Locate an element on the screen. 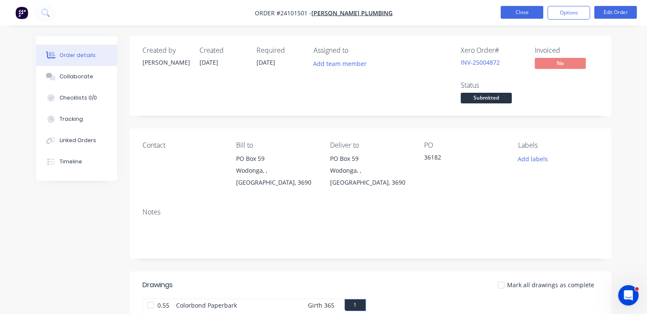 This screenshot has width=647, height=314. img: Factory is located at coordinates (22, 13).